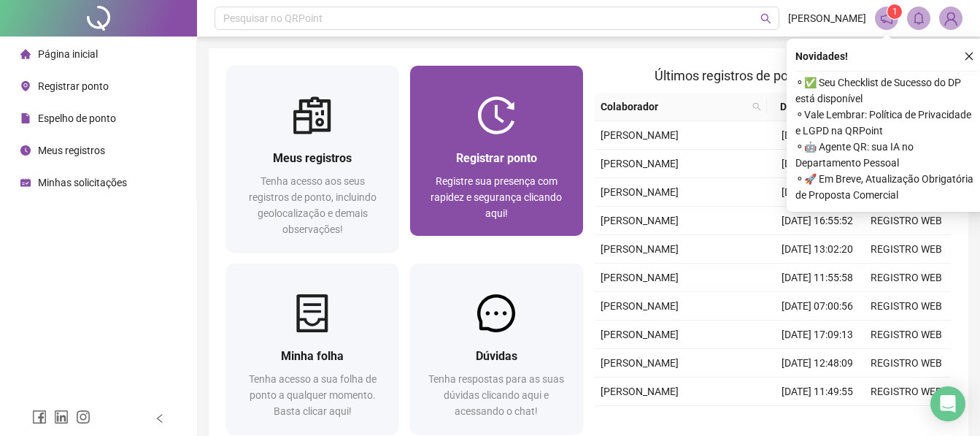 This screenshot has height=436, width=980. Describe the element at coordinates (969, 56) in the screenshot. I see `span: close` at that location.